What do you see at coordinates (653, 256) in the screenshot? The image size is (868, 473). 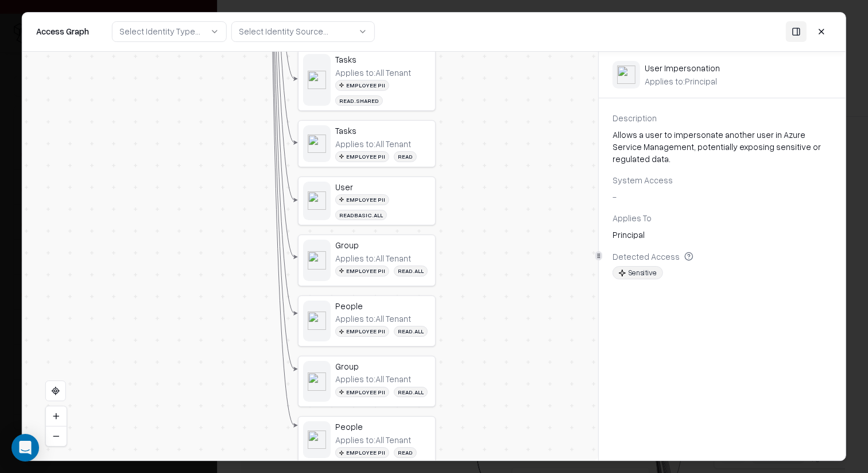 I see `div: Detected Access` at bounding box center [653, 256].